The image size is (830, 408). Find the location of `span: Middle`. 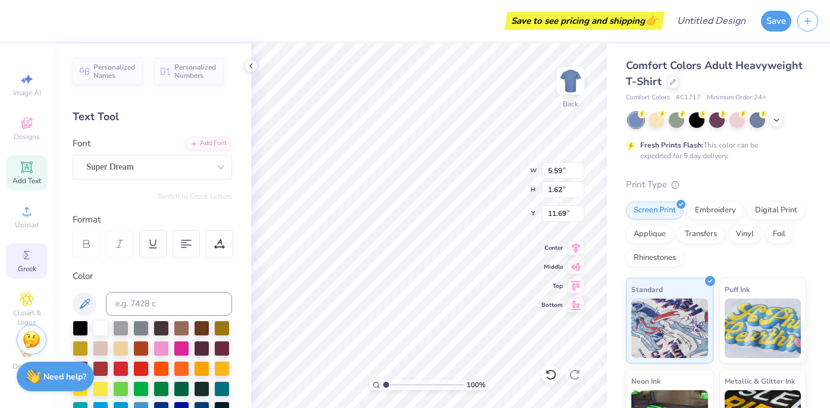

span: Middle is located at coordinates (552, 267).